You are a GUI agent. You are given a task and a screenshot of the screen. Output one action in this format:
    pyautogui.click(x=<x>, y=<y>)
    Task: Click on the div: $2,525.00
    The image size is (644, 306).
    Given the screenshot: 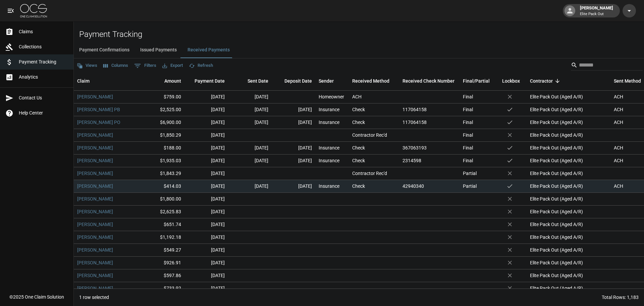 What is the action you would take?
    pyautogui.click(x=162, y=110)
    